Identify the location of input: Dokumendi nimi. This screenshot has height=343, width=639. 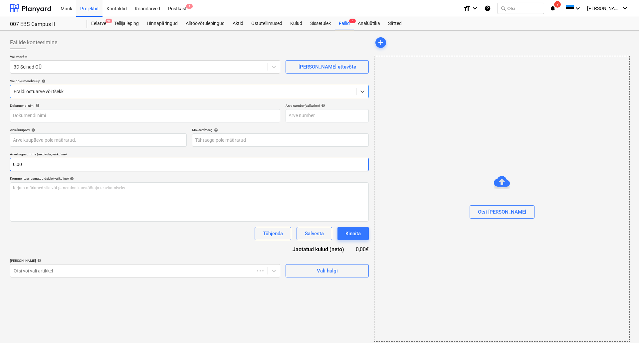
(145, 116).